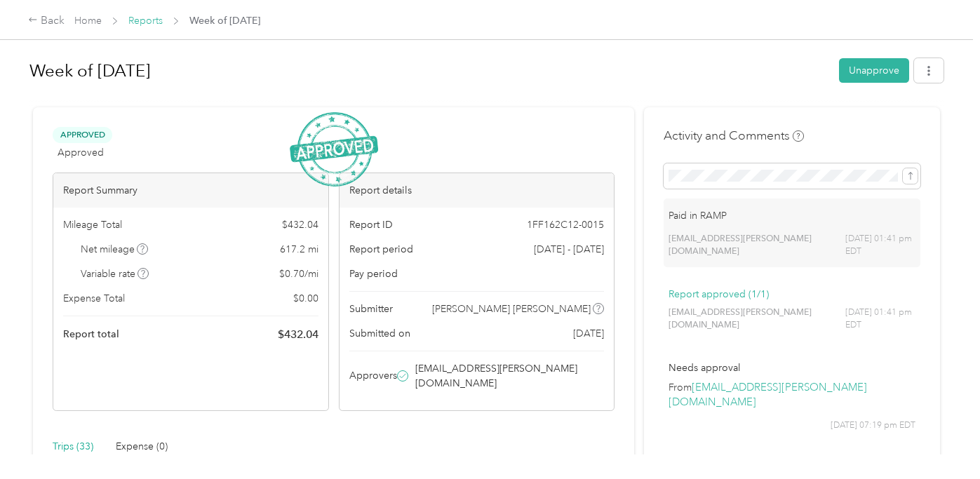 This screenshot has width=980, height=479. I want to click on a: Home, so click(87, 21).